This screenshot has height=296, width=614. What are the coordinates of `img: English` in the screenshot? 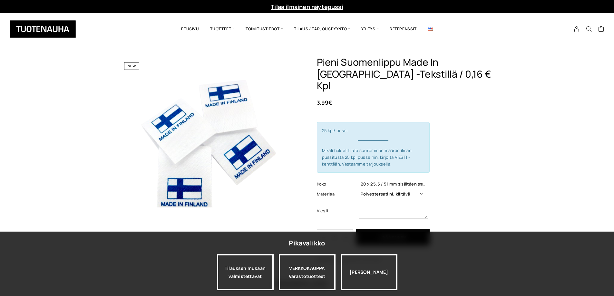 It's located at (430, 29).